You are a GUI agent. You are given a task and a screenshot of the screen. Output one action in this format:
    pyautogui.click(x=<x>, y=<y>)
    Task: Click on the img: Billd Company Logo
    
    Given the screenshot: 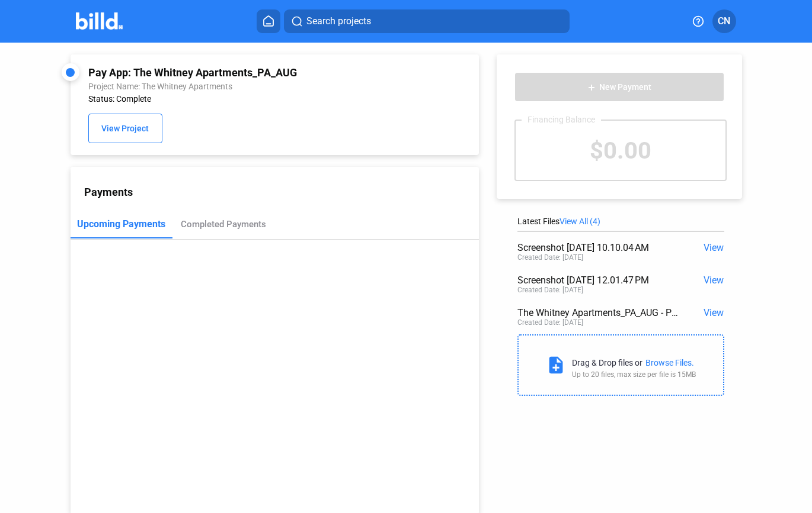 What is the action you would take?
    pyautogui.click(x=99, y=21)
    